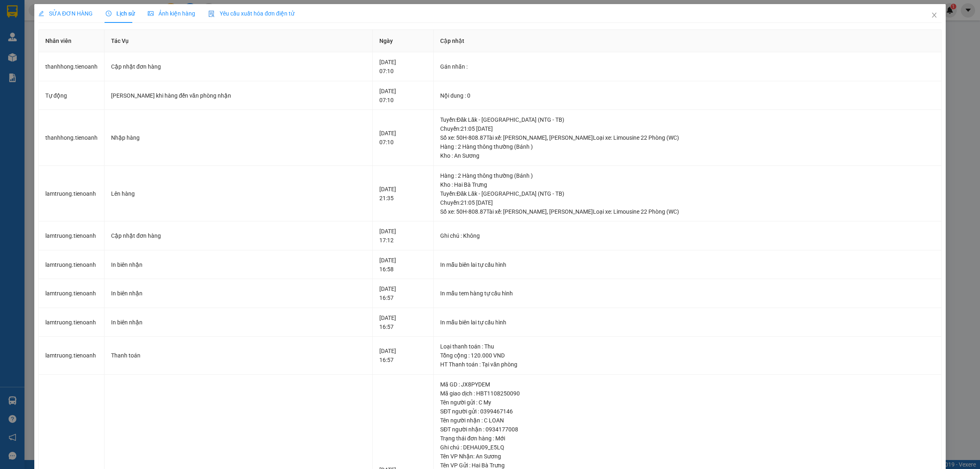 This screenshot has width=980, height=469. Describe the element at coordinates (687, 384) in the screenshot. I see `div: Mã GD : JX8PYDEM` at that location.